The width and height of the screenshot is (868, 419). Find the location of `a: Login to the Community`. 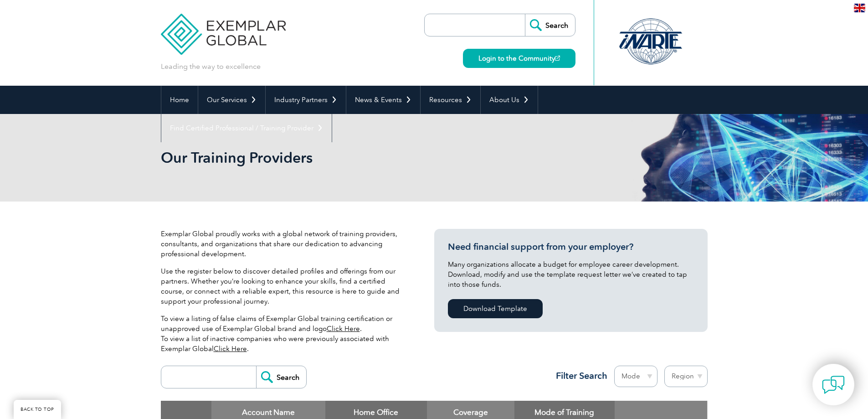

a: Login to the Community is located at coordinates (519, 58).